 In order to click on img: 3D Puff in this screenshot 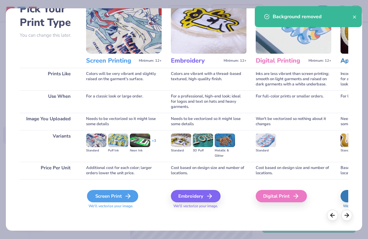, I will do `click(203, 140)`.